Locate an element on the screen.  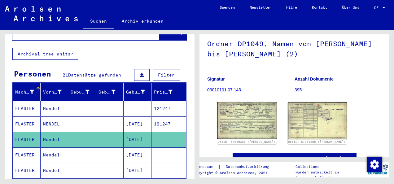
p: wurden entwickelt in Partnerschaft mit is located at coordinates (330, 175).